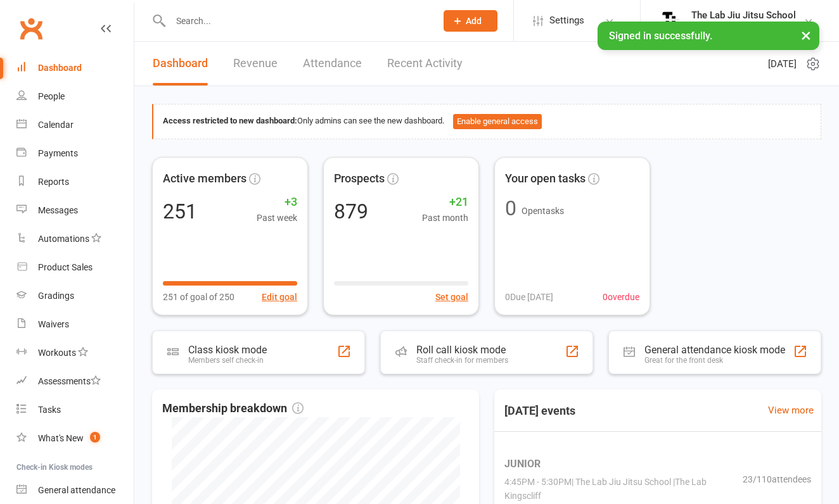 This screenshot has height=504, width=839. What do you see at coordinates (567, 21) in the screenshot?
I see `span: Settings` at bounding box center [567, 21].